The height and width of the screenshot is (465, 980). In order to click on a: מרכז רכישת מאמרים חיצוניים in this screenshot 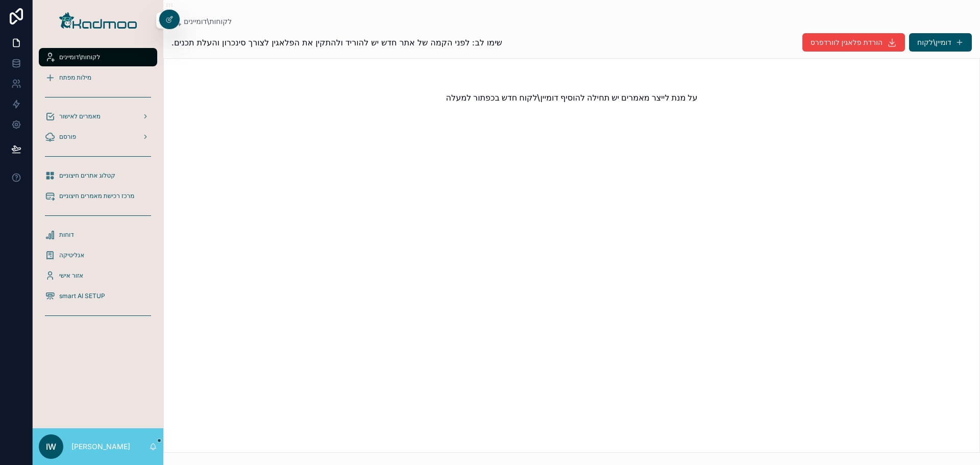, I will do `click(98, 196)`.